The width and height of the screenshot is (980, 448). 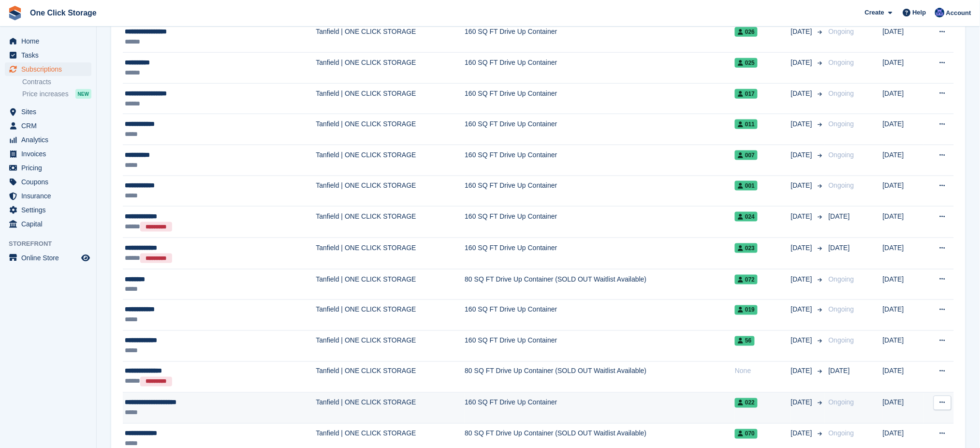 What do you see at coordinates (57, 94) in the screenshot?
I see `a: Price increases NEW` at bounding box center [57, 94].